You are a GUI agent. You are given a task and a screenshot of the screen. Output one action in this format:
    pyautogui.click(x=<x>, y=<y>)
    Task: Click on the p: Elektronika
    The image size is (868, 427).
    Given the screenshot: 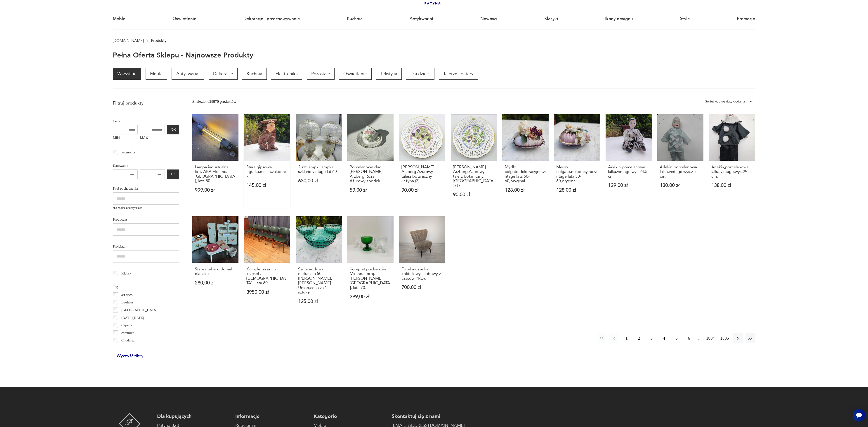 What is the action you would take?
    pyautogui.click(x=287, y=74)
    